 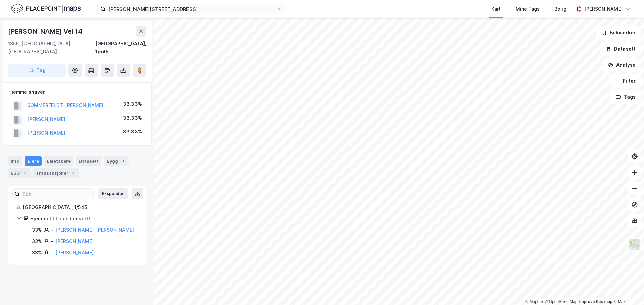 What do you see at coordinates (113, 194) in the screenshot?
I see `button: Ekspander` at bounding box center [113, 194].